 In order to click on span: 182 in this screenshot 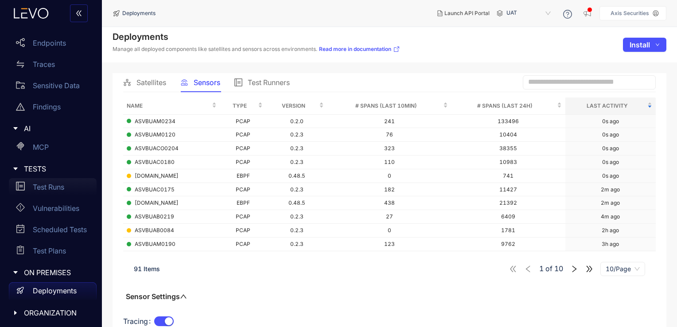, I will do `click(390, 189)`.